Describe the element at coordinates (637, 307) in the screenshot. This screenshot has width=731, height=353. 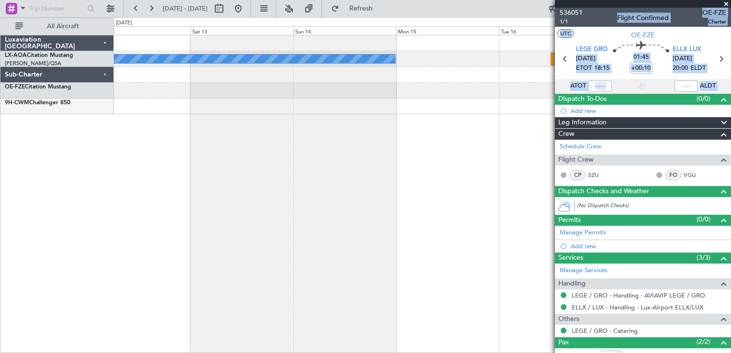
I see `a: ELLX / LUX - Handling - Lux-Airport ELLX/LUX` at that location.